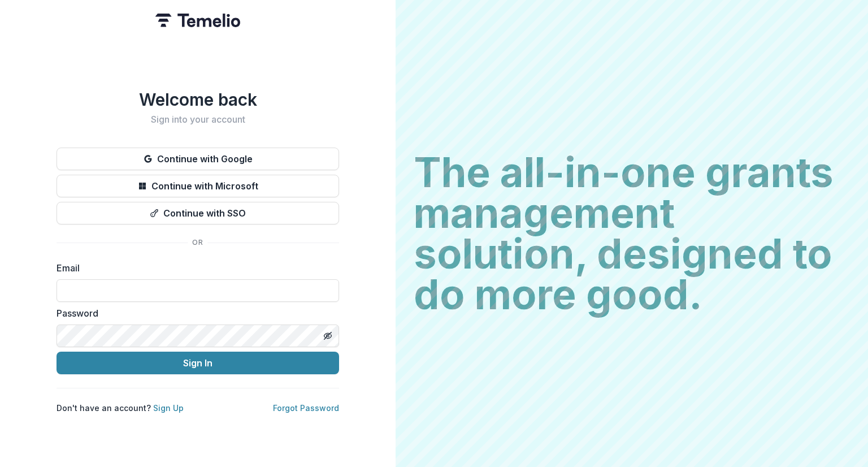 This screenshot has height=467, width=868. What do you see at coordinates (120, 408) in the screenshot?
I see `p: Don't have an account?` at bounding box center [120, 408].